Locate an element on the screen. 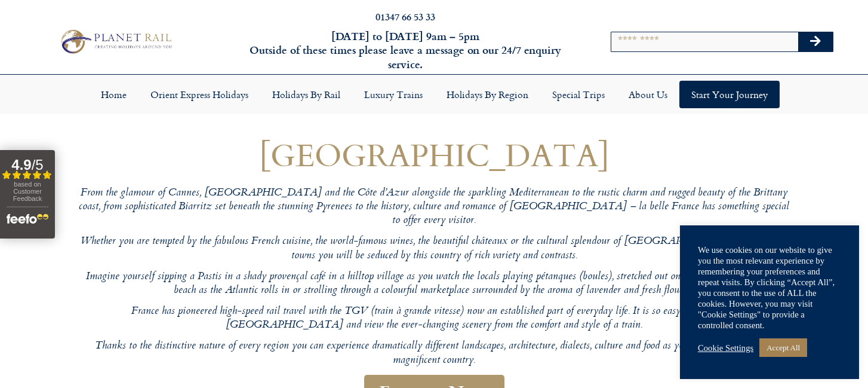 The image size is (868, 388). nav: Menu is located at coordinates (434, 94).